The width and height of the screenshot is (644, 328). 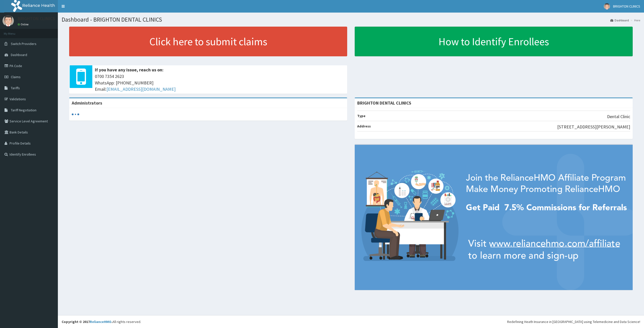 What do you see at coordinates (19, 55) in the screenshot?
I see `span: Dashboard` at bounding box center [19, 55].